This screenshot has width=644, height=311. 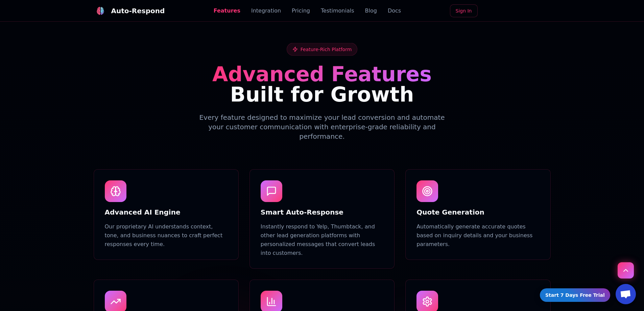 I want to click on a: Docs, so click(x=394, y=11).